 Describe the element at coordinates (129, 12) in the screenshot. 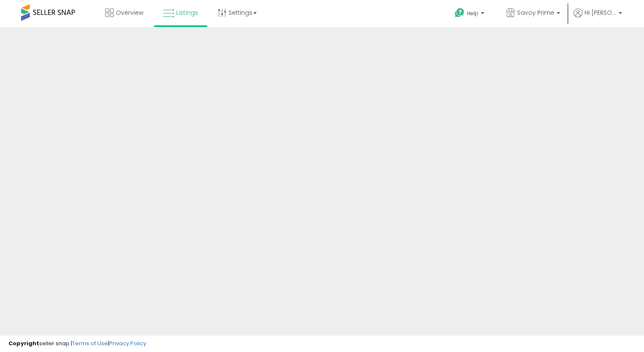

I see `span: Overview` at that location.